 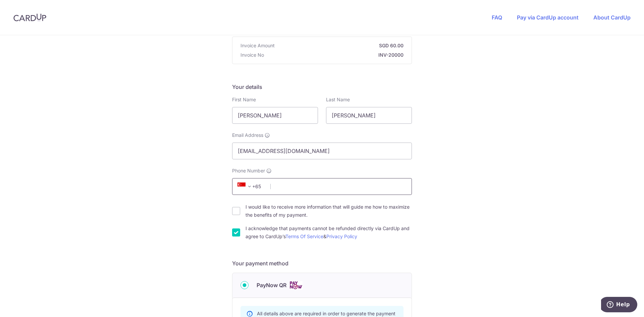 What do you see at coordinates (328, 233) in the screenshot?
I see `label: I acknowledge that payments cannot be refunded directly via CardUp and agree to CardUp’s &` at bounding box center [328, 233].